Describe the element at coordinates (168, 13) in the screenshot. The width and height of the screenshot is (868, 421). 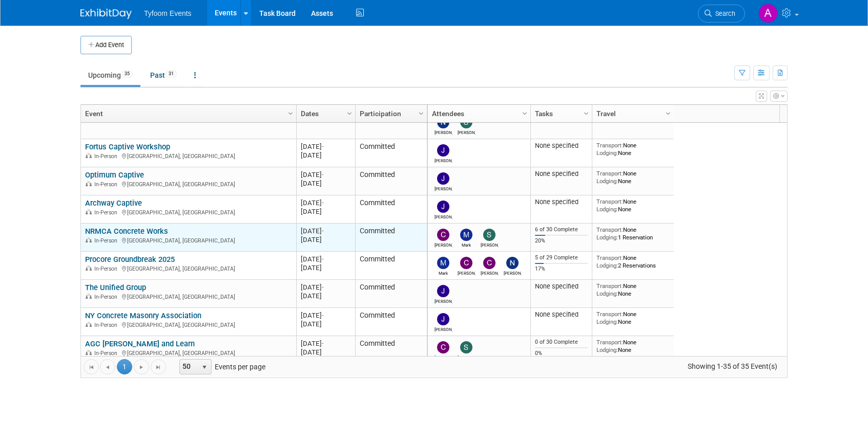
I see `span: Tyfoom Events` at that location.